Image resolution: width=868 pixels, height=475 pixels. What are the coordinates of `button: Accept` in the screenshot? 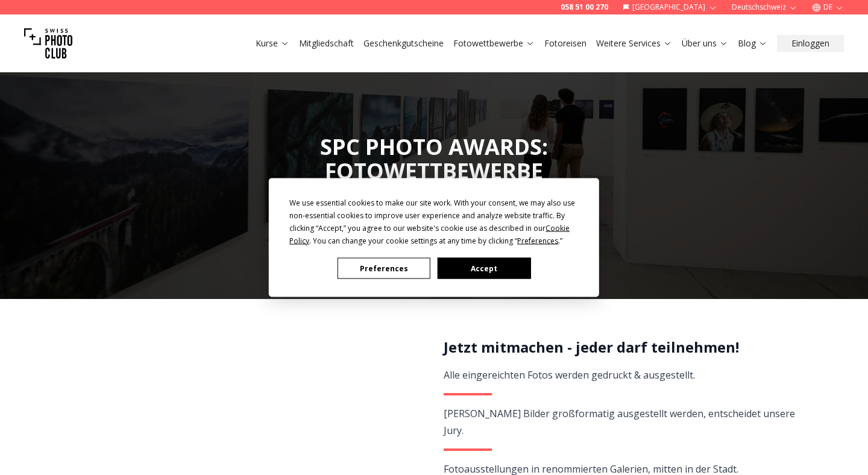 It's located at (484, 268).